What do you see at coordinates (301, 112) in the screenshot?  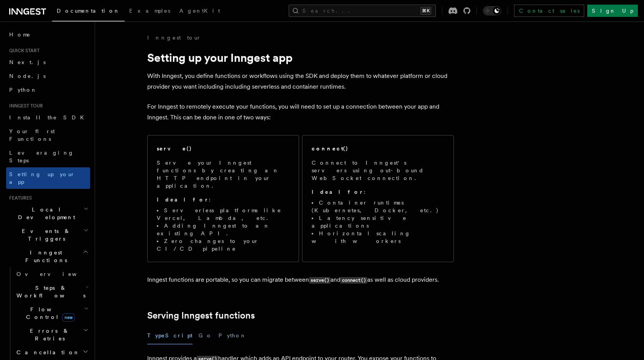 I see `p: For Inngest to remotely execute your functions, you will need to set up a connection between your...` at bounding box center [301, 112].